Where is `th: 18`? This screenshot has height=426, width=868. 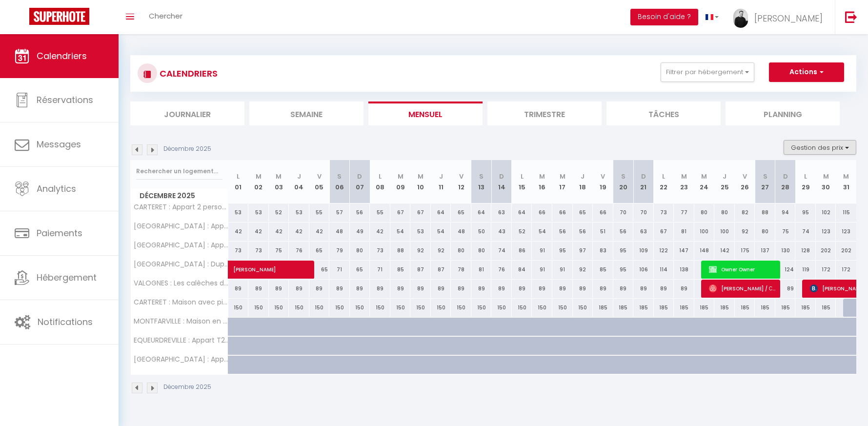
th: 18 is located at coordinates (583, 182).